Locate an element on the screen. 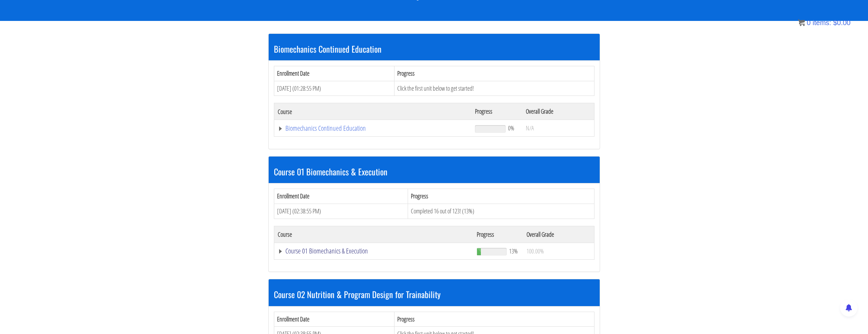 The image size is (868, 334). bdi: 0.00 is located at coordinates (842, 23).